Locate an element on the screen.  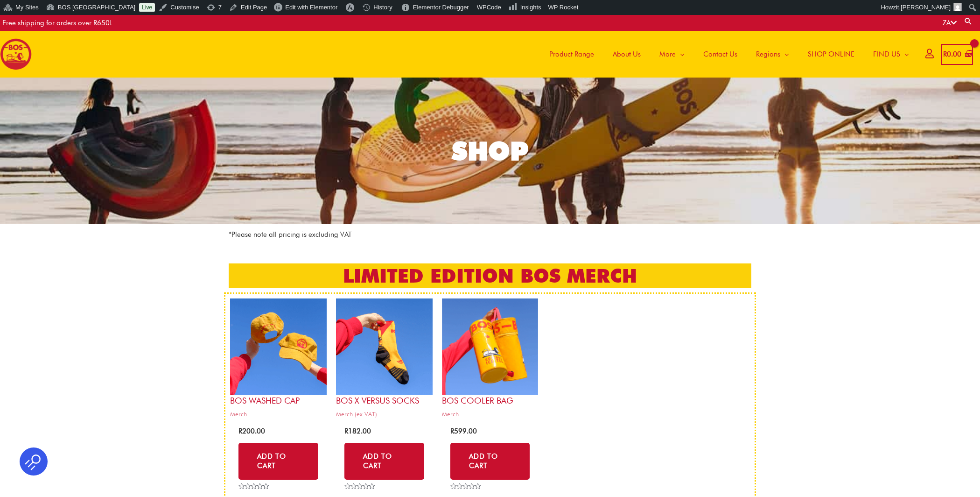
a: BOS x Versus SocksMerch (ex VAT) is located at coordinates (384, 359).